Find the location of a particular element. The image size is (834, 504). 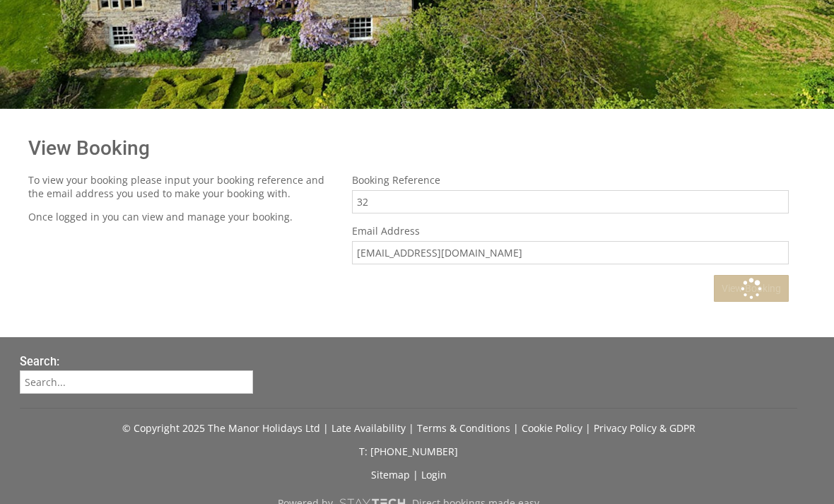

p: Once logged in you can view and manage your booking. is located at coordinates (182, 216).